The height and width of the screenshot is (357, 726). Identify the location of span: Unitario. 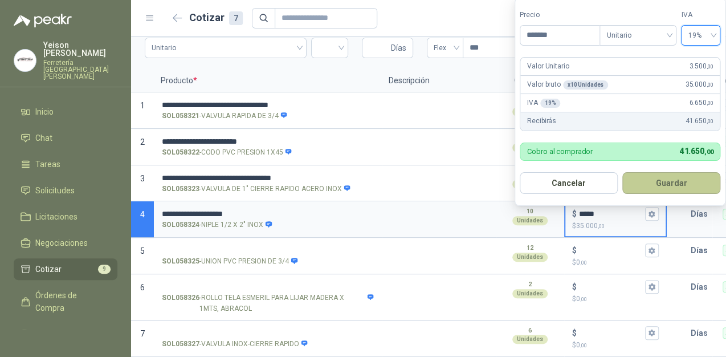
(226, 48).